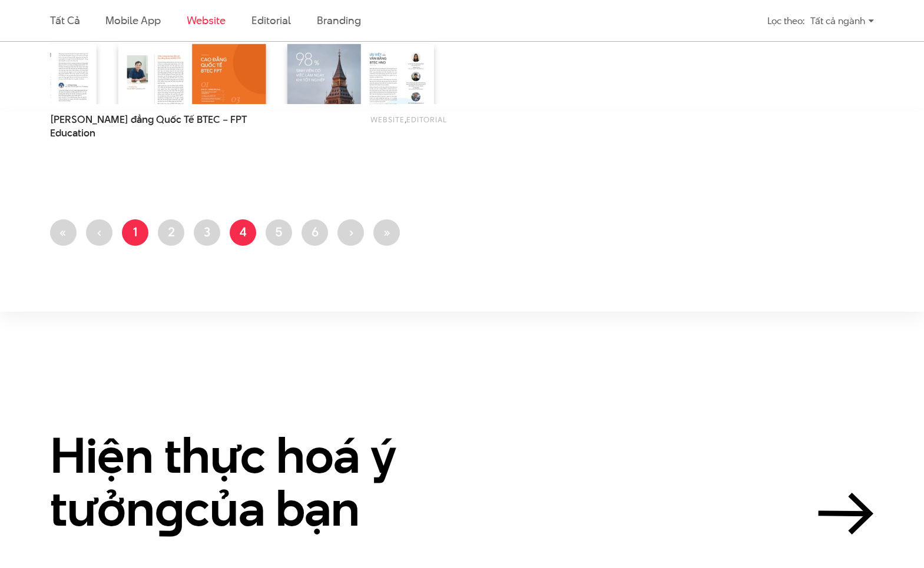  Describe the element at coordinates (72, 133) in the screenshot. I see `span: Education` at that location.